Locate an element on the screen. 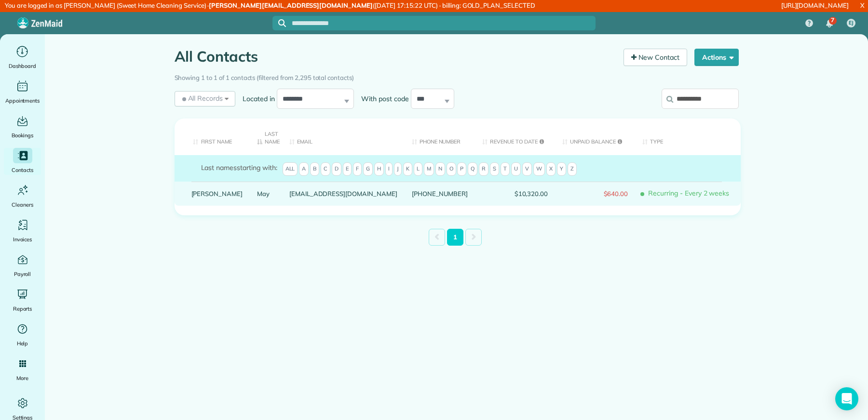 This screenshot has width=868, height=420. span: Y is located at coordinates (561, 169).